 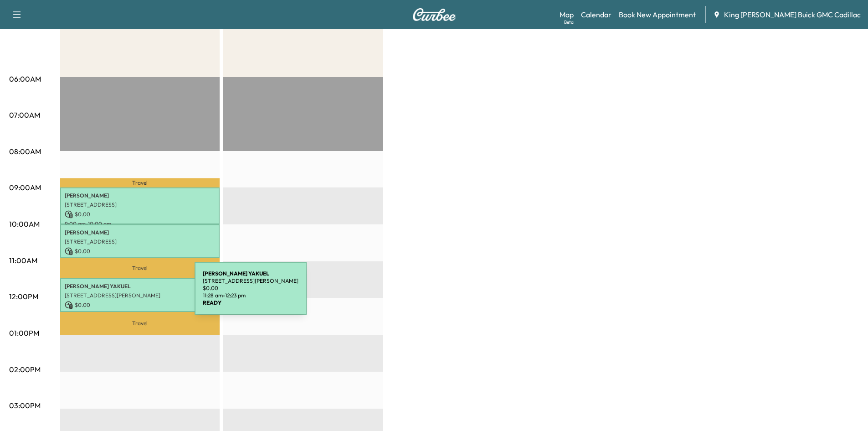 What do you see at coordinates (25, 405) in the screenshot?
I see `p: 03:00PM` at bounding box center [25, 405].